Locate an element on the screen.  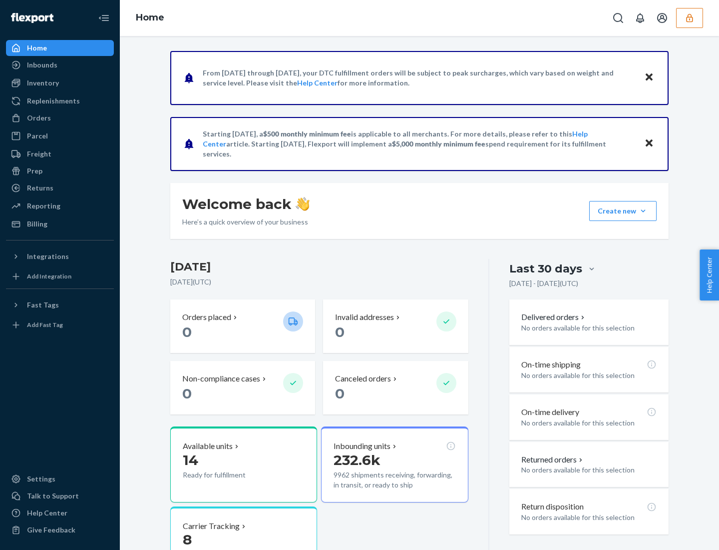
button: Inbounding units232.6k9962 shipments receiving, forwarding, in transit, or ready to ship is located at coordinates (395, 464).